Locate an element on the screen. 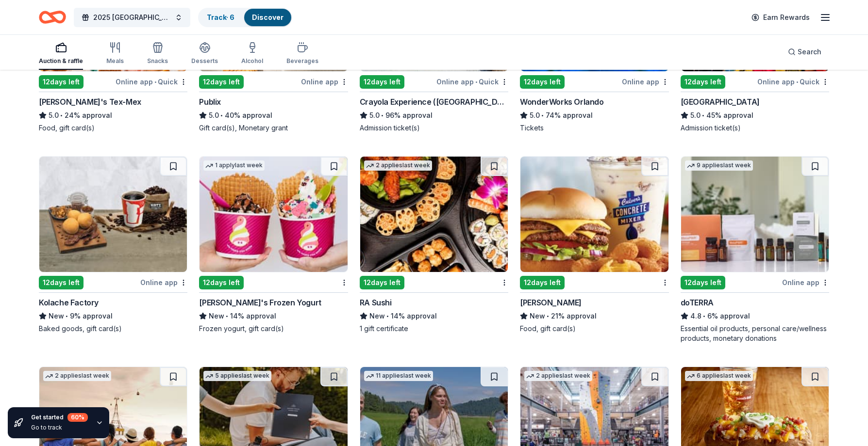 The width and height of the screenshot is (868, 446). div: Meals is located at coordinates (115, 61).